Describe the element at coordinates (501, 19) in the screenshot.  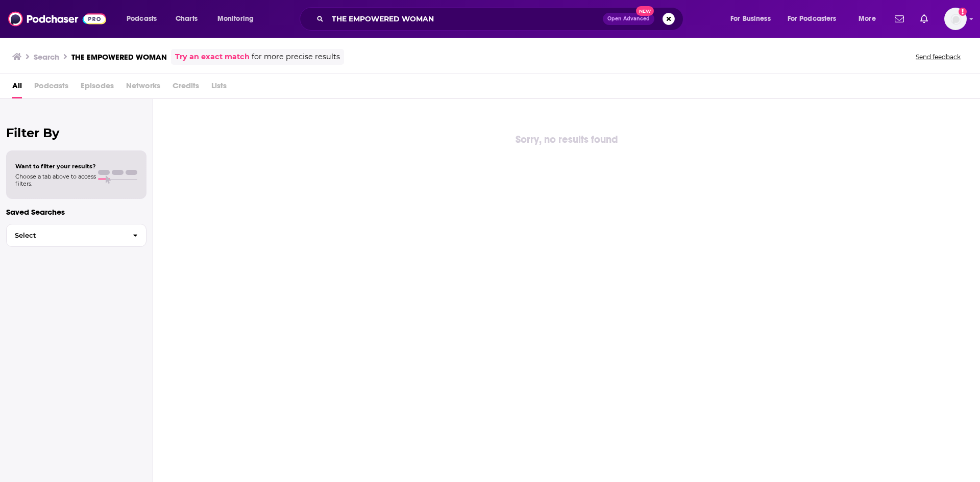
I see `div: Search podcasts, credits, & more...` at that location.